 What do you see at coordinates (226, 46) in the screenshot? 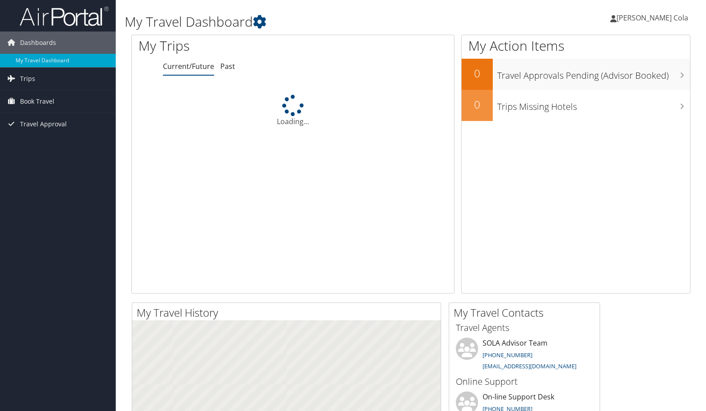
I see `h1: My Trips` at bounding box center [226, 46].